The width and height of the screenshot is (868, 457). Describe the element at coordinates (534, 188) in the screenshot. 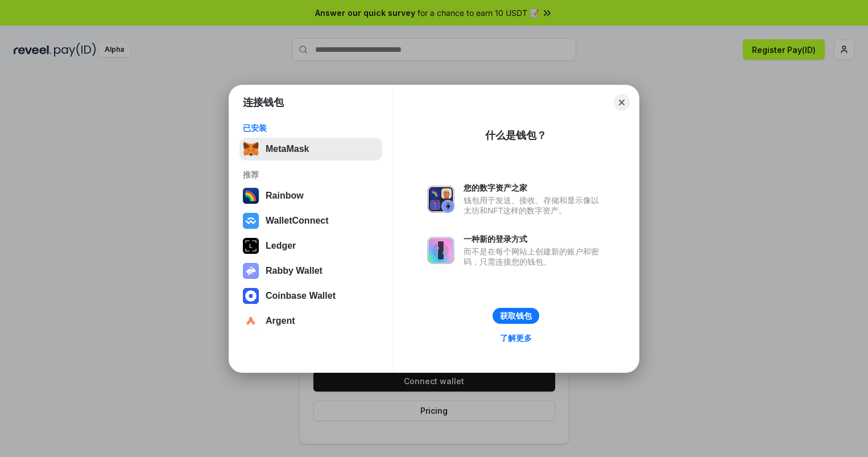

I see `div: 您的数字资产之家` at that location.